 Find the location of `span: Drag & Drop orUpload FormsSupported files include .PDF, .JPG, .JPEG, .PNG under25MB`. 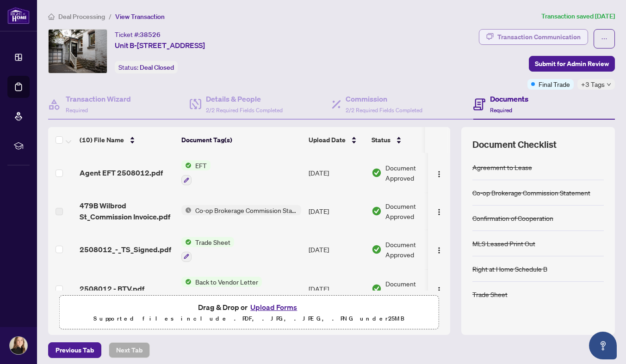

span: Drag & Drop orUpload FormsSupported files include .PDF, .JPG, .JPEG, .PNG under25MB is located at coordinates (249, 313).